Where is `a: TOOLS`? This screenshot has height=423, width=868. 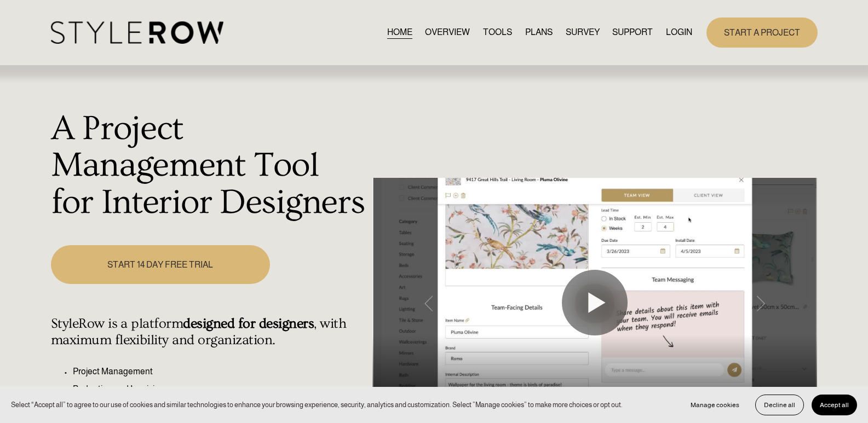
a: TOOLS is located at coordinates (497, 32).